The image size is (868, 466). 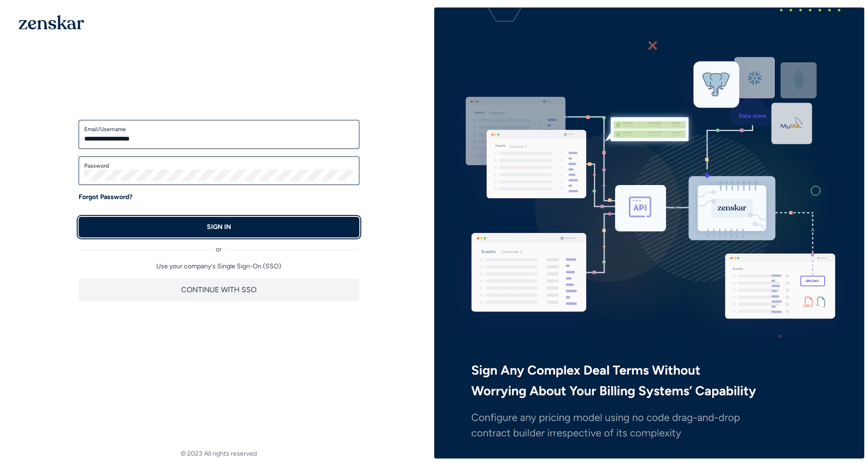 What do you see at coordinates (219, 290) in the screenshot?
I see `button: CONTINUE WITH SSO` at bounding box center [219, 290].